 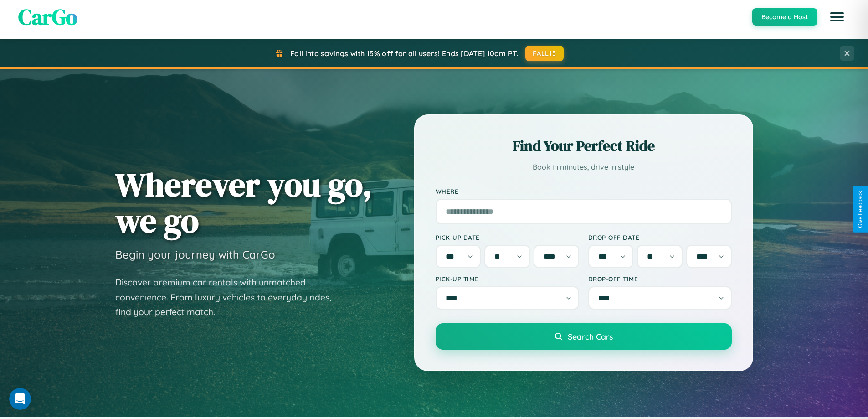 I want to click on div: Give Feedback, so click(x=860, y=209).